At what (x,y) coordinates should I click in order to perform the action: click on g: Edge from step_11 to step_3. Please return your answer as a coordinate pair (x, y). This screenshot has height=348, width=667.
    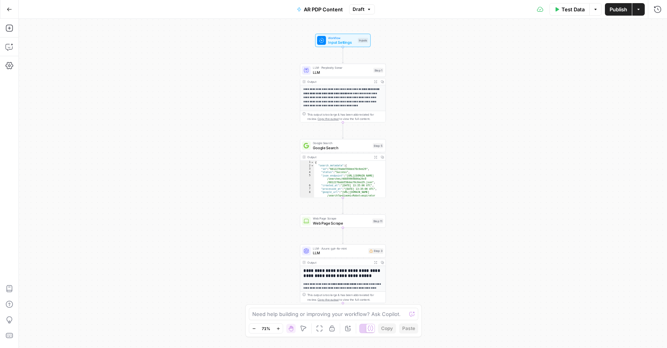
    Looking at the image, I should click on (343, 235).